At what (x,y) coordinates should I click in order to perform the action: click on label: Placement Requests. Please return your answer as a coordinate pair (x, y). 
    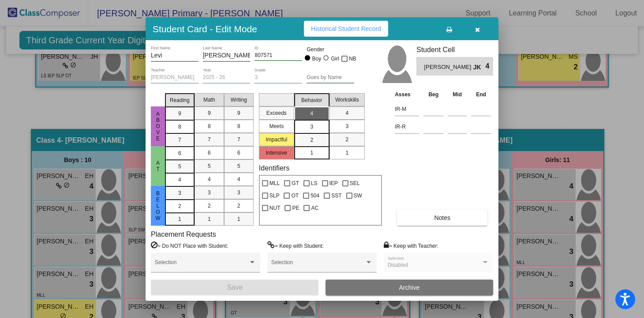
    Looking at the image, I should click on (183, 234).